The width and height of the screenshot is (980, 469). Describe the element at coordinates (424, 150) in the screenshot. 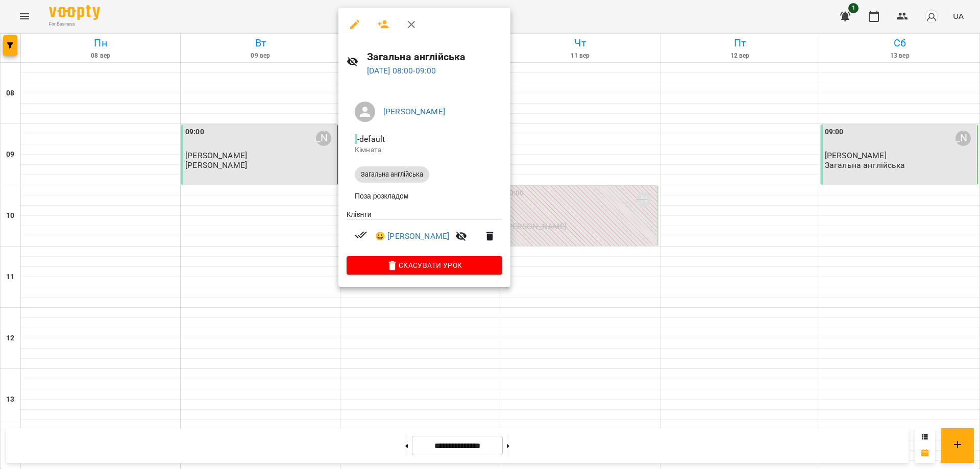

I see `p: Кімната` at that location.